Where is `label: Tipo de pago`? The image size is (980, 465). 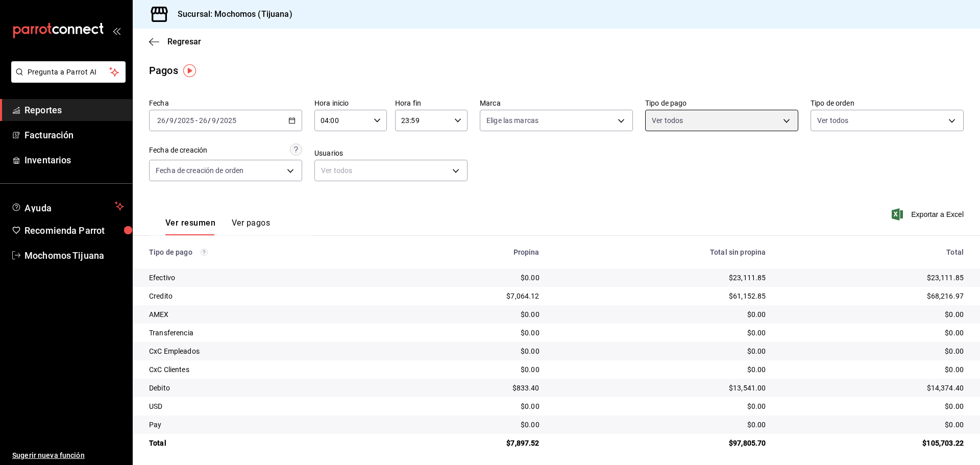 label: Tipo de pago is located at coordinates (721, 103).